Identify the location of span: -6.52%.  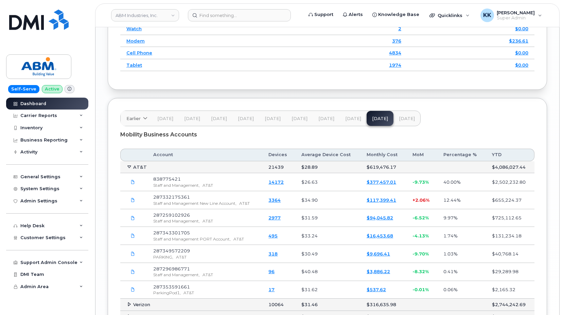
(421, 218).